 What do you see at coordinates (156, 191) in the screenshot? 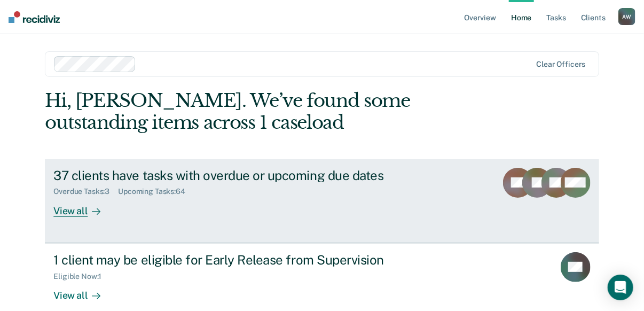
I see `div: Upcoming Tasks : 64` at bounding box center [156, 191].